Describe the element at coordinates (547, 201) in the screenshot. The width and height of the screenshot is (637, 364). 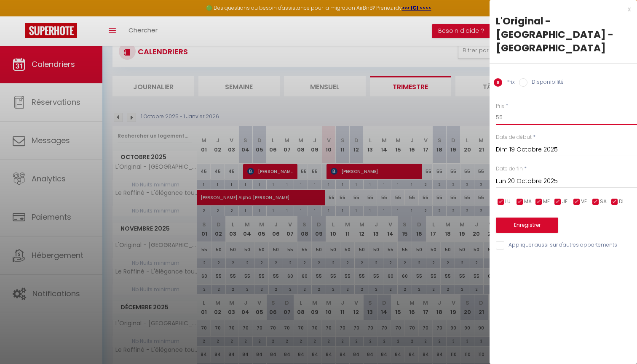
I see `span: ME` at that location.